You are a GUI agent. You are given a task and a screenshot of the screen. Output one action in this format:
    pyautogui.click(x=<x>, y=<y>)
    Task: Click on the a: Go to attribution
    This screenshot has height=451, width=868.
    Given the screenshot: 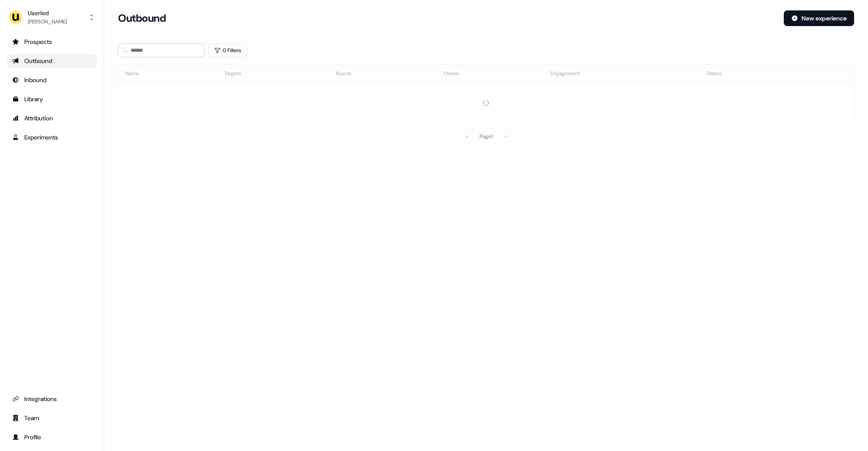 What is the action you would take?
    pyautogui.click(x=52, y=118)
    